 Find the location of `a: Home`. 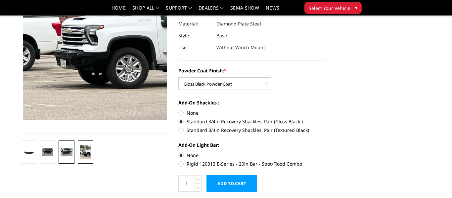

a: Home is located at coordinates (118, 10).